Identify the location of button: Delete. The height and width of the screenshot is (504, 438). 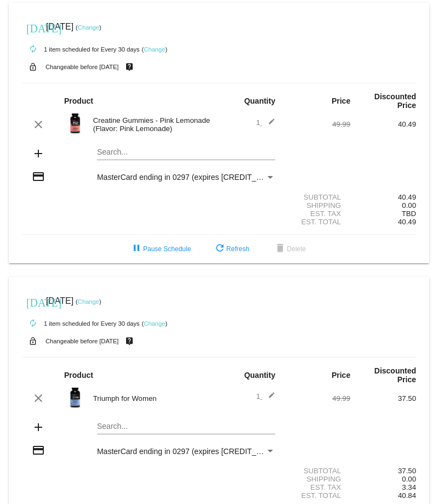
(290, 249).